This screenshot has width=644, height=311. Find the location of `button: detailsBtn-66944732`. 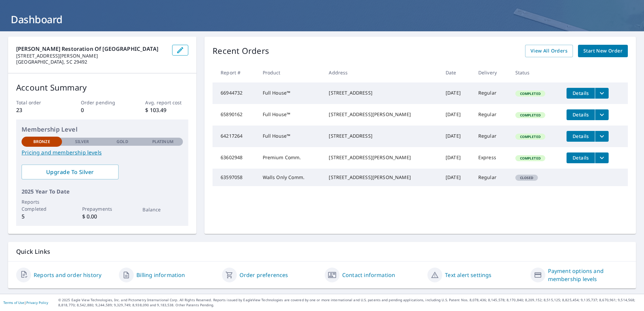

button: detailsBtn-66944732 is located at coordinates (581, 93).